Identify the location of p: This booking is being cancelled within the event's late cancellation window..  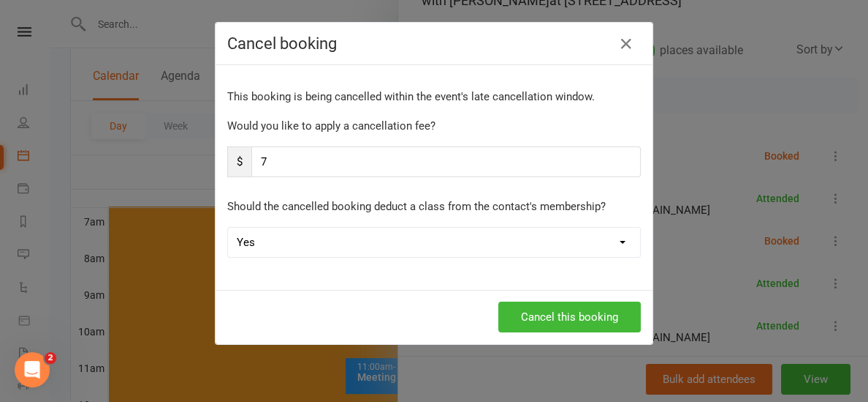
(434, 97).